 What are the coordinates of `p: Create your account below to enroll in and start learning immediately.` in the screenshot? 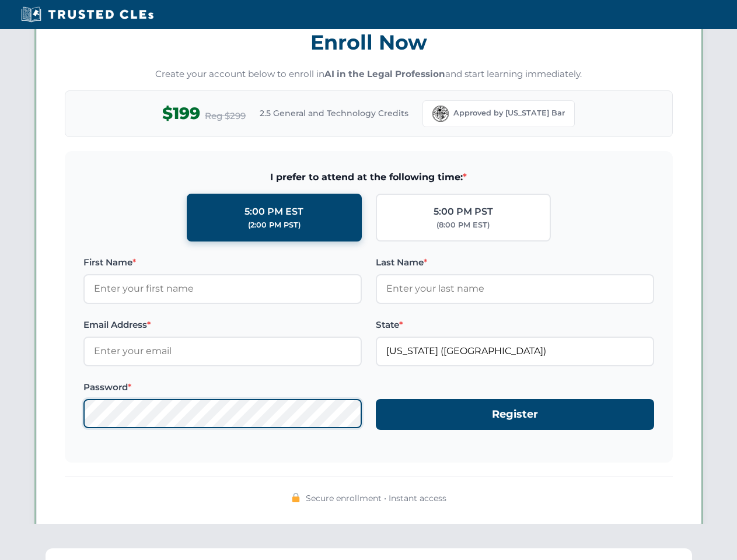 It's located at (369, 74).